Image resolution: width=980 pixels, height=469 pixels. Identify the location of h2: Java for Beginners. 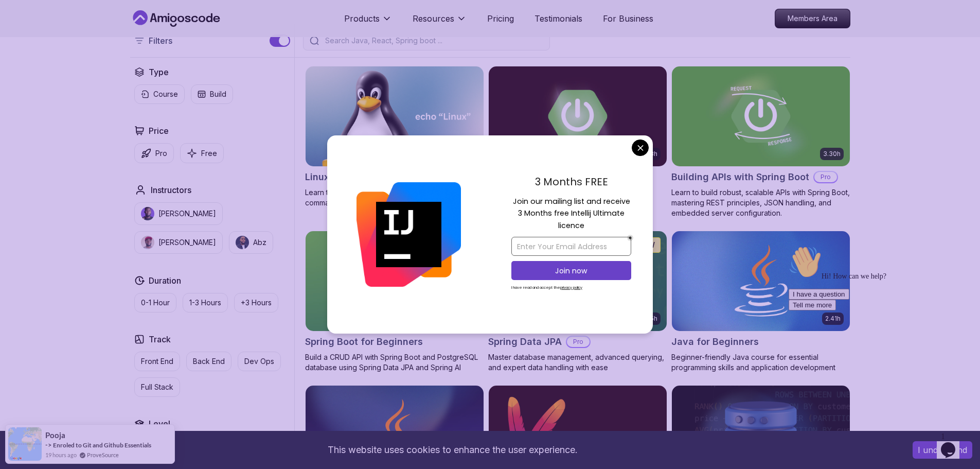
(715, 342).